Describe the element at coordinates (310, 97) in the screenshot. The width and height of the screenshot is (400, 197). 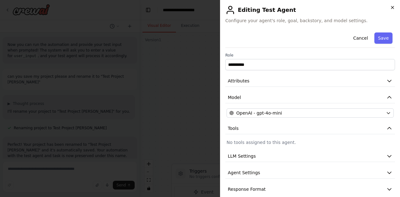
I see `button: Model` at that location.